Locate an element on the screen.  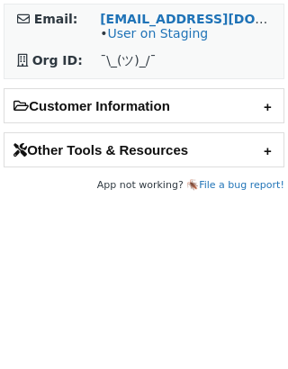
span: ¯\_(ツ)_/¯ is located at coordinates (128, 60).